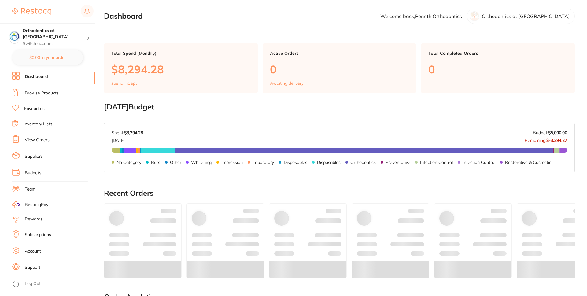 The image size is (587, 296). Describe the element at coordinates (33, 251) in the screenshot. I see `a: Account` at that location.